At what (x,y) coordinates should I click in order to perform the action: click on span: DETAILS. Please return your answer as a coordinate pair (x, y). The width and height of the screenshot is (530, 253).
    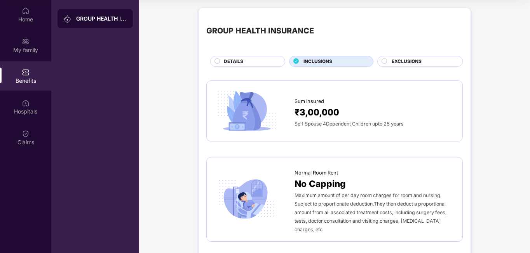
    Looking at the image, I should click on (234, 61).